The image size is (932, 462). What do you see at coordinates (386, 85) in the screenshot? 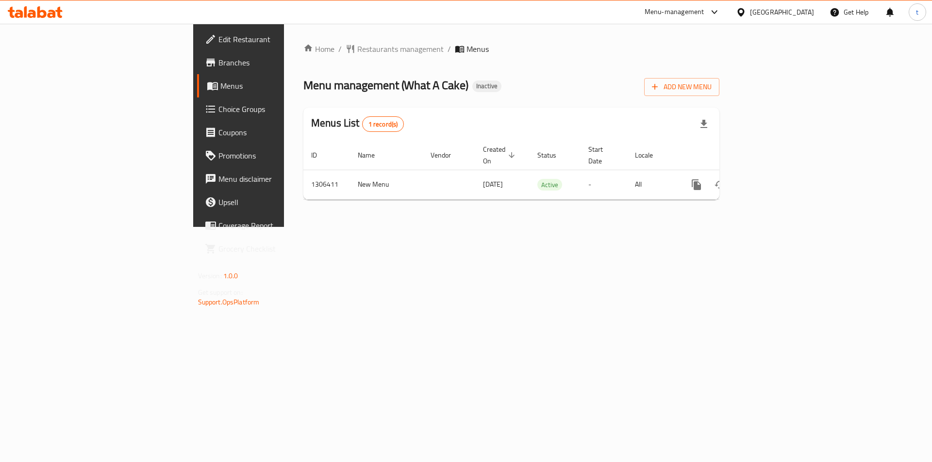
I see `span: Menu management ( What A Cake )` at bounding box center [386, 85].